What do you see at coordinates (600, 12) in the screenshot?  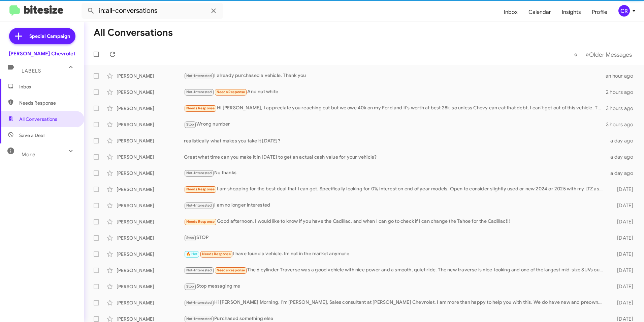 I see `a: Profile` at bounding box center [600, 12].